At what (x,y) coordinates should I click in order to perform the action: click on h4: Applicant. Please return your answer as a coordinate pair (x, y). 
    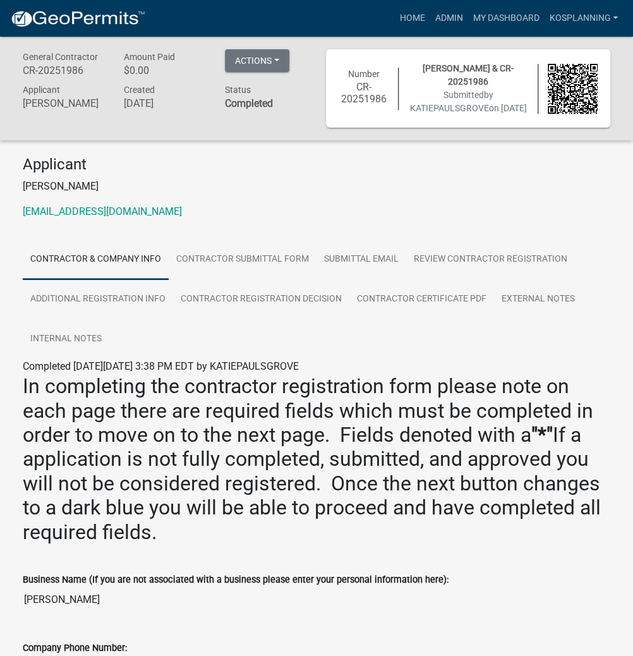
    Looking at the image, I should click on (317, 164).